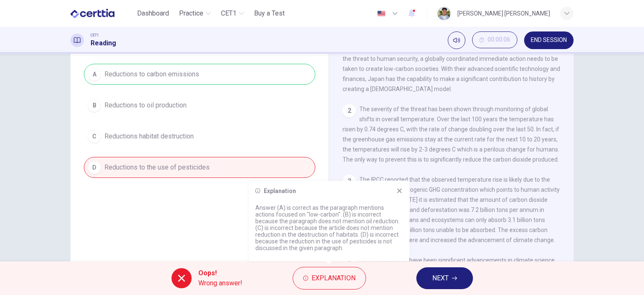  Describe the element at coordinates (103, 43) in the screenshot. I see `h1: Reading` at that location.